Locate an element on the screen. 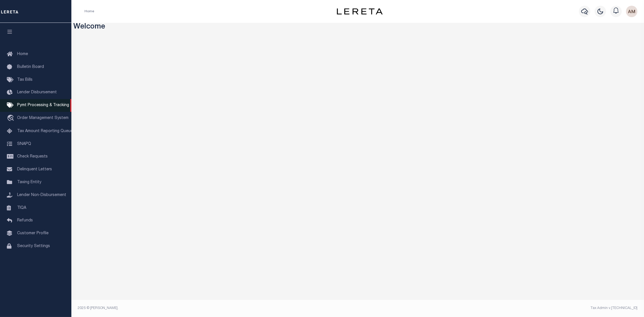 This screenshot has width=644, height=317. span: Security Settings is located at coordinates (33, 246).